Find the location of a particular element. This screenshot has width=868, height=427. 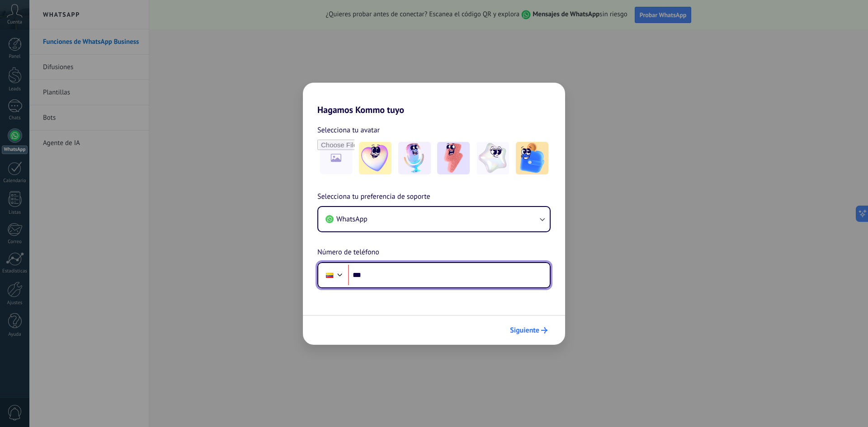

img: -3.jpeg is located at coordinates (454, 158).